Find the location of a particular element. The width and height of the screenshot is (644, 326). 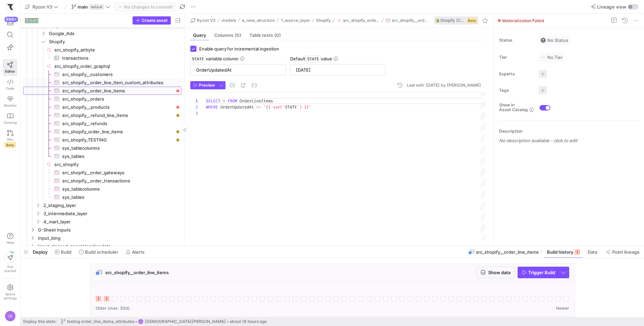

a: sys_tables​​​​​​​​​ is located at coordinates (102, 197).